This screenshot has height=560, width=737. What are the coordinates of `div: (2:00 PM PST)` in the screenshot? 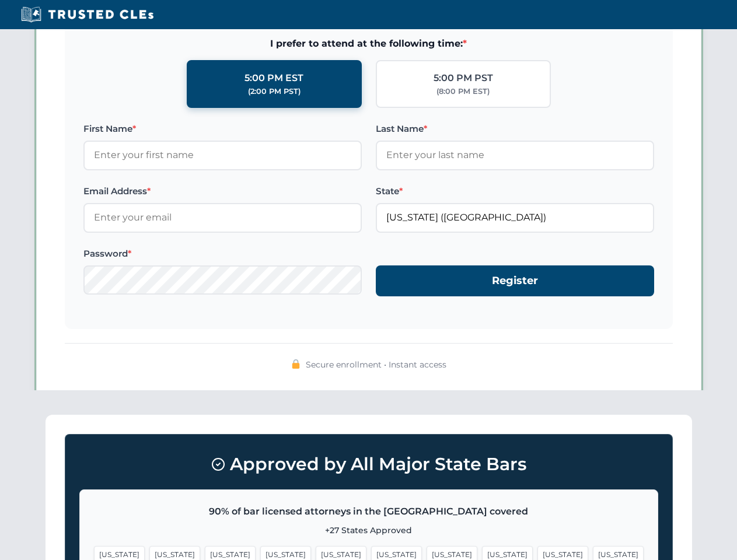 It's located at (274, 92).